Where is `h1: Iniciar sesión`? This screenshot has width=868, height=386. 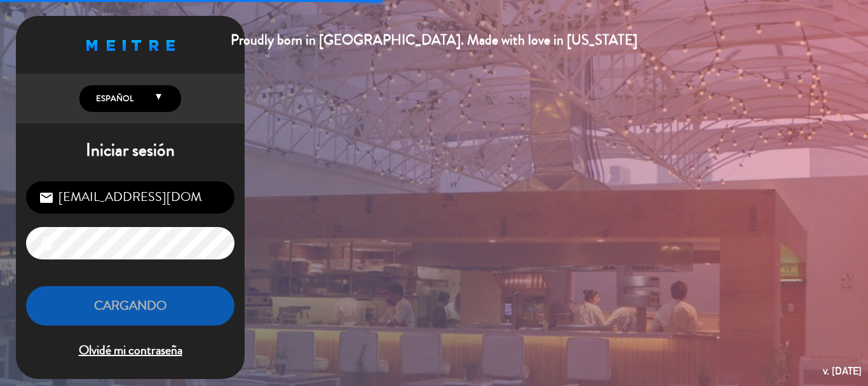
h1: Iniciar sesión is located at coordinates (130, 150).